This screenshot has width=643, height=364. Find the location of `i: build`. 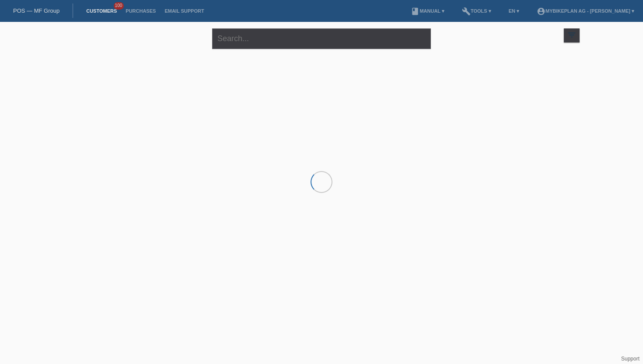

i: build is located at coordinates (466, 11).